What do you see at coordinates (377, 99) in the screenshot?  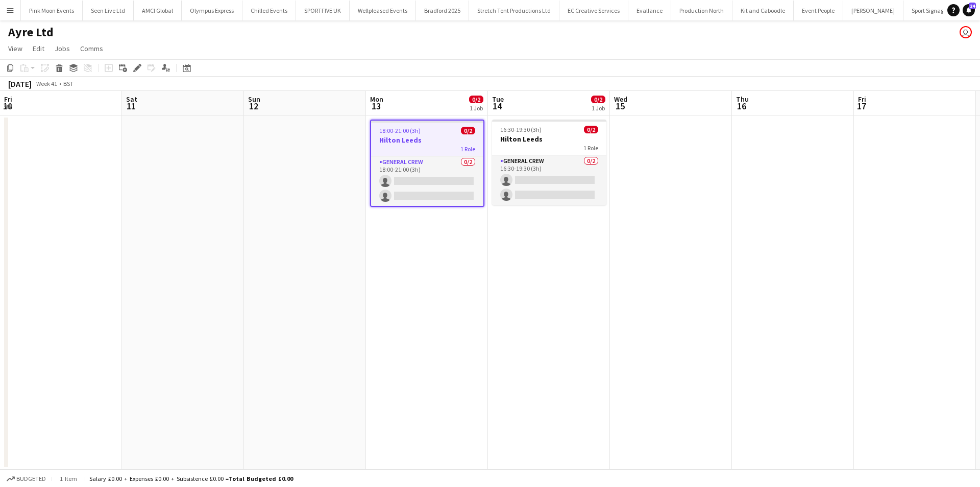 I see `span: Mon` at bounding box center [377, 99].